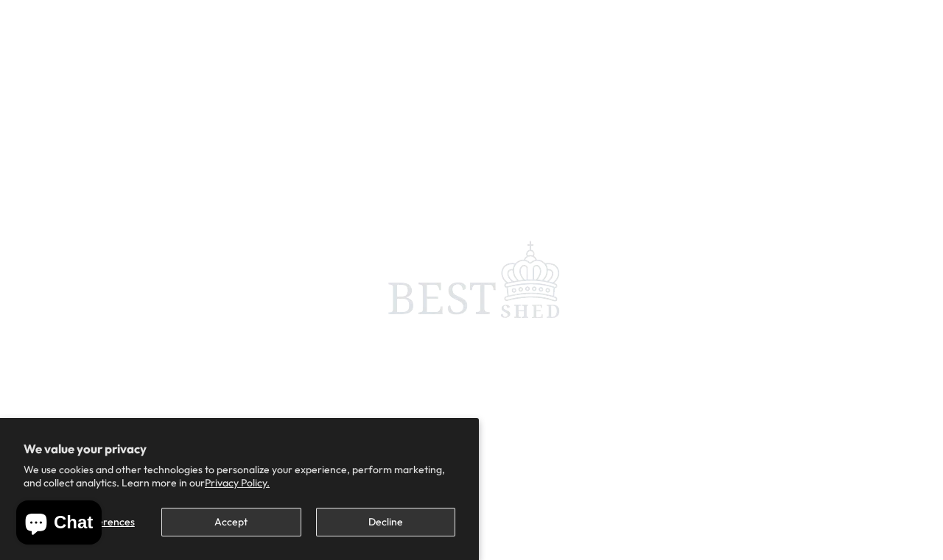  What do you see at coordinates (239, 476) in the screenshot?
I see `p: We use cookies and other technologies to personalize your experience, perform marketing, and coll...` at bounding box center [239, 476].